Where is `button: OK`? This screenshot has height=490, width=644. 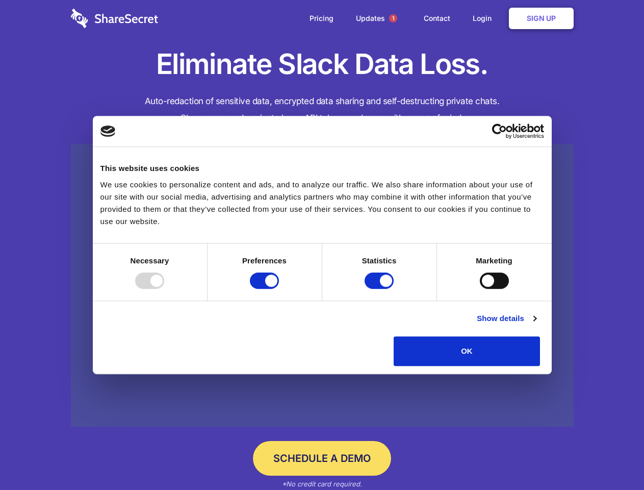 button: OK is located at coordinates (467, 351).